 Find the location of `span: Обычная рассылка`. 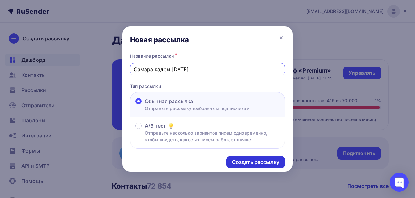

span: Обычная рассылка is located at coordinates (169, 101).